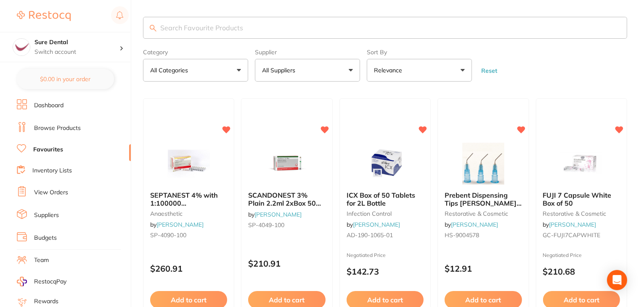  Describe the element at coordinates (50, 282) in the screenshot. I see `span: RestocqPay` at that location.